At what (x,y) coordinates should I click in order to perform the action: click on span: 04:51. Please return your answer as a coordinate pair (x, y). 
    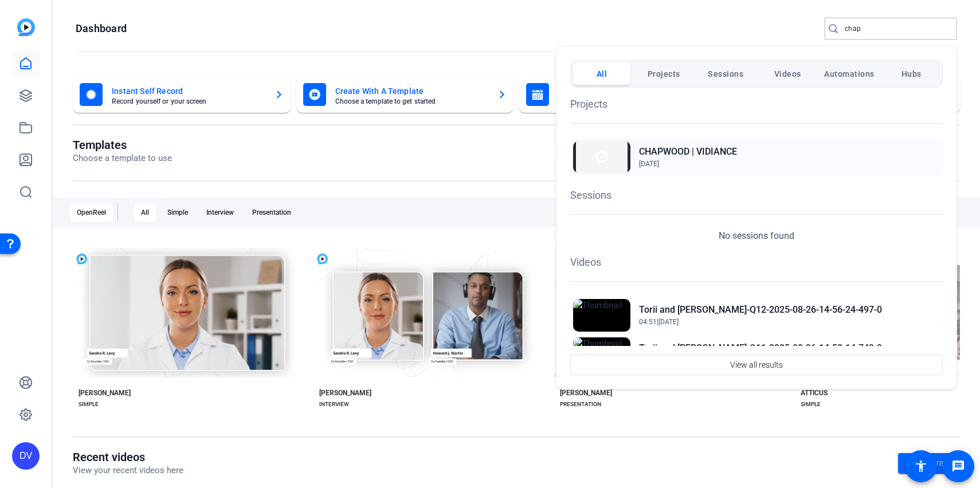
    Looking at the image, I should click on (647, 322).